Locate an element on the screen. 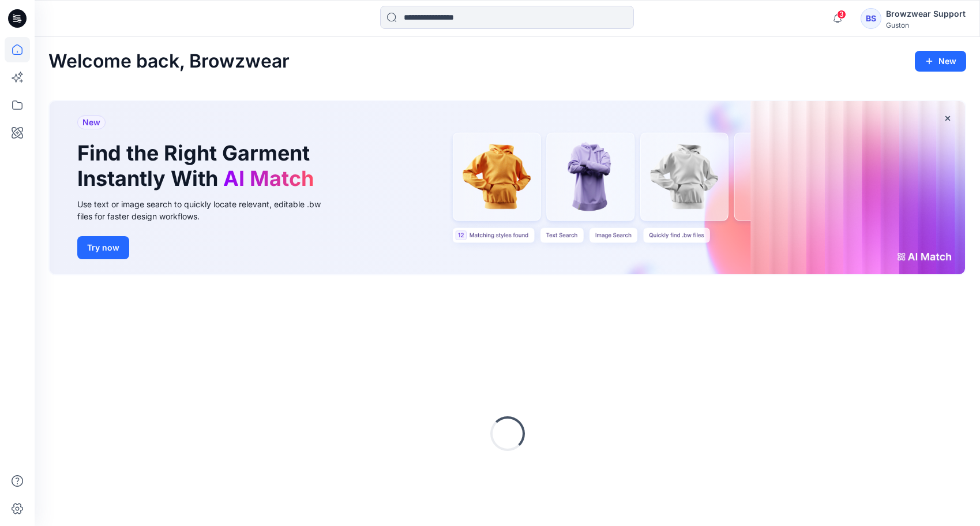 Image resolution: width=980 pixels, height=526 pixels. div: Browzwear Support is located at coordinates (926, 14).